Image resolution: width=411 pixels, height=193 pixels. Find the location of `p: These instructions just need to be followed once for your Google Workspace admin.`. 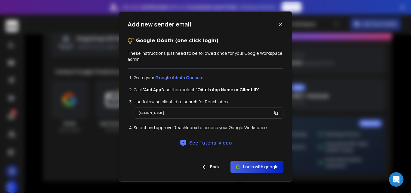

p: These instructions just need to be followed once for your Google Workspace admin. is located at coordinates (205, 56).